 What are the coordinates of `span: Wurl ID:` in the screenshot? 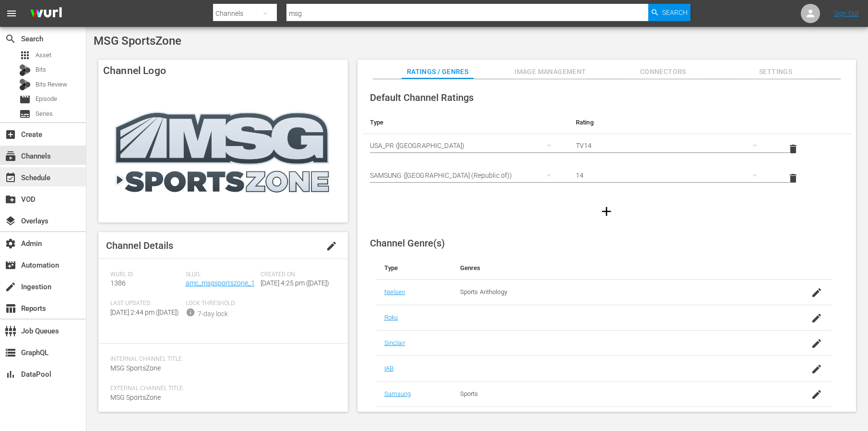 It's located at (146, 275).